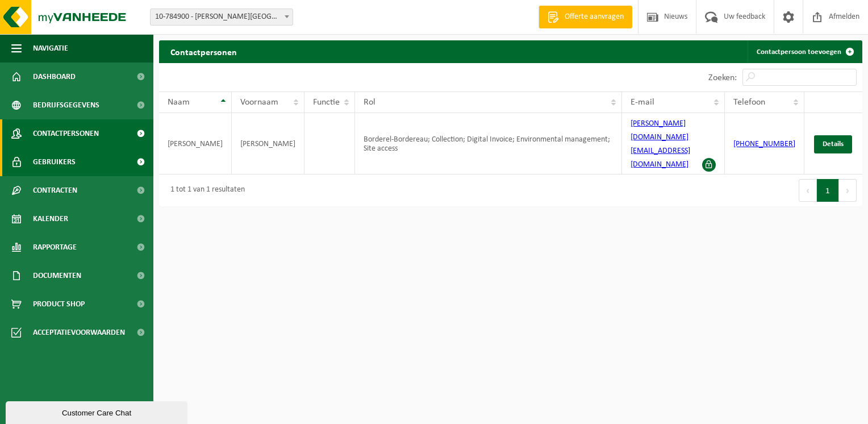 The width and height of the screenshot is (868, 424). I want to click on span: Contactpersonen, so click(66, 134).